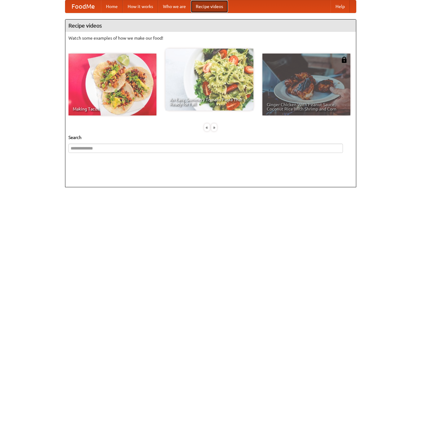 The image size is (421, 438). Describe the element at coordinates (209, 80) in the screenshot. I see `a: An Easy, Summery Tomato Pasta That's Ready for Fall` at that location.